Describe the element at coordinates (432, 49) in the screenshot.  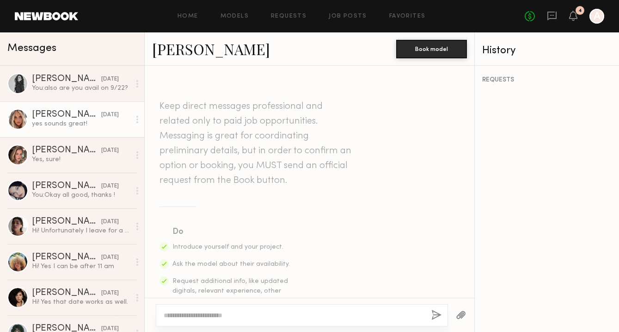
I see `button: Book model` at that location.